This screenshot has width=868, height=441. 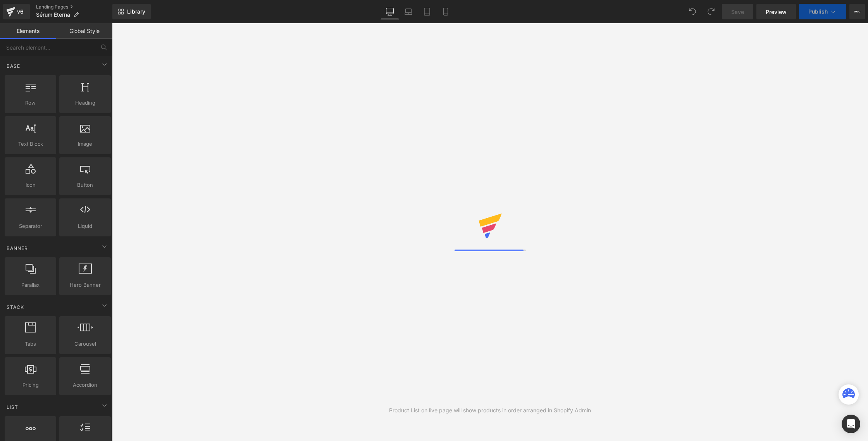 What do you see at coordinates (777, 12) in the screenshot?
I see `span: Preview` at bounding box center [777, 12].